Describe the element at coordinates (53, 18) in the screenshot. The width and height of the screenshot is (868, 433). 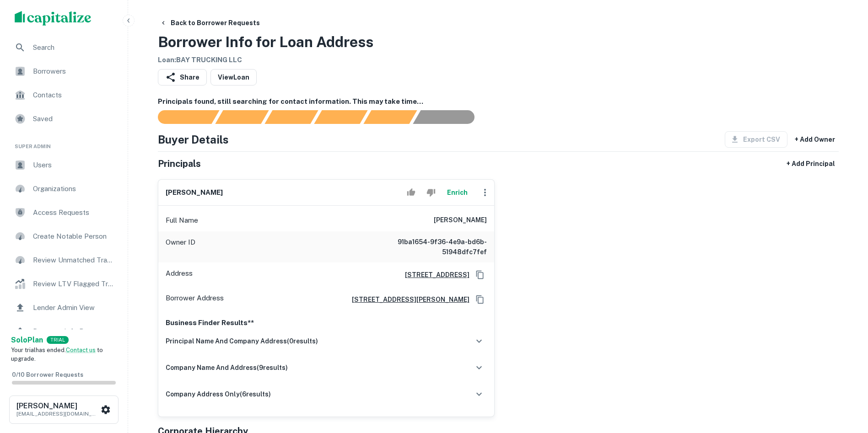
I see `img: capitalize-logo.png` at that location.